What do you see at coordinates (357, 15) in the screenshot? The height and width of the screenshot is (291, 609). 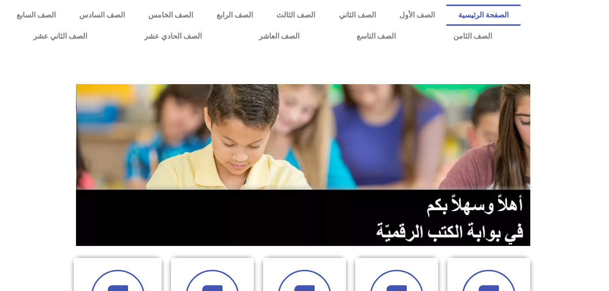 I see `a: الصف الثاني` at bounding box center [357, 15].